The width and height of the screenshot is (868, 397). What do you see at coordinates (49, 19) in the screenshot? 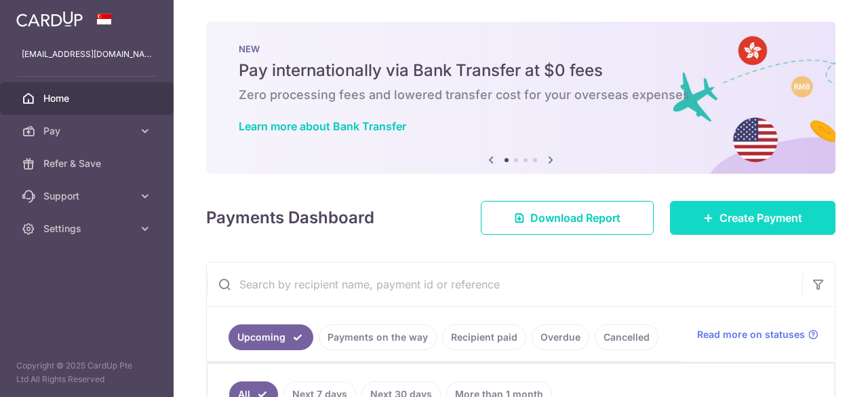
I see `img: CardUp` at bounding box center [49, 19].